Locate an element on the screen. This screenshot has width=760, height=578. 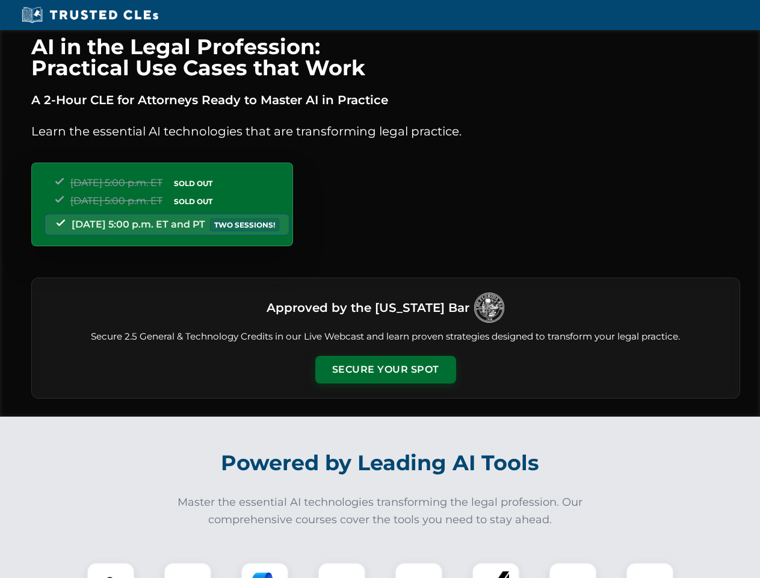
p: A 2-Hour CLE for Attorneys Ready to Master AI in Practice is located at coordinates (386, 100).